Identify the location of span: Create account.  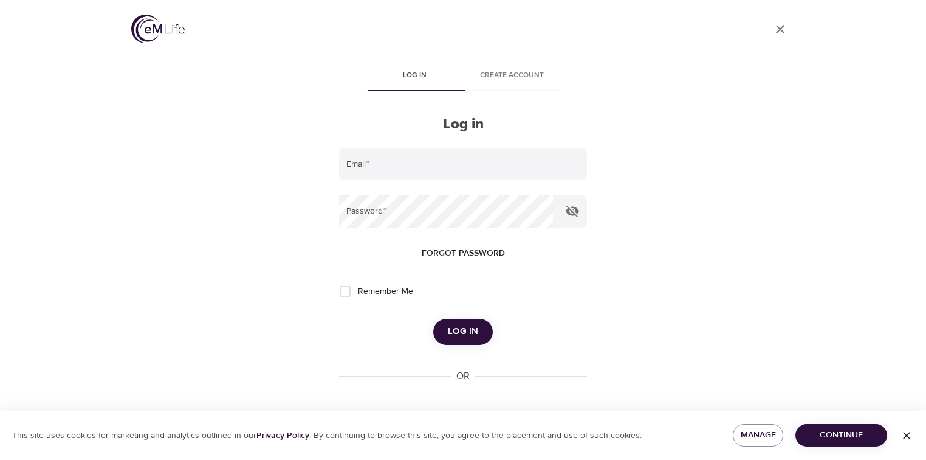
(512, 75).